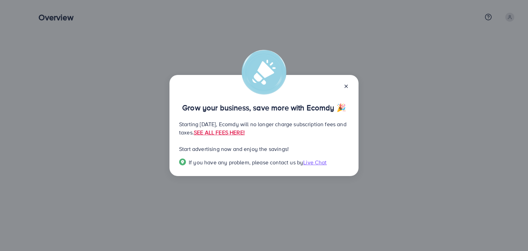 This screenshot has width=528, height=251. Describe the element at coordinates (264, 149) in the screenshot. I see `p: Start advertising now and enjoy the savings!` at that location.